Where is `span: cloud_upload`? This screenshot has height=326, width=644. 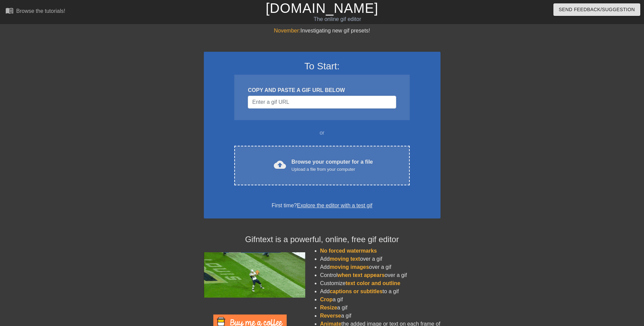 span: cloud_upload is located at coordinates (280, 165).